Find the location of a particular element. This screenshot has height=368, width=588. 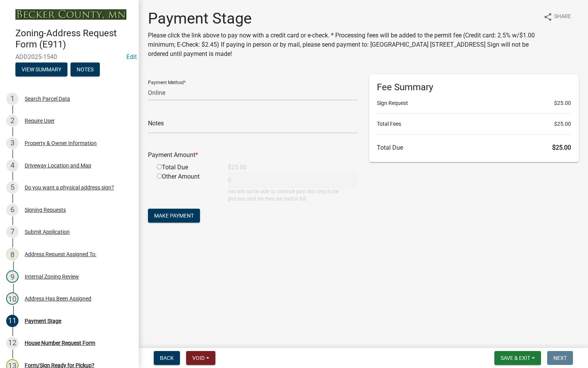

button: Make Payment is located at coordinates (174, 216).